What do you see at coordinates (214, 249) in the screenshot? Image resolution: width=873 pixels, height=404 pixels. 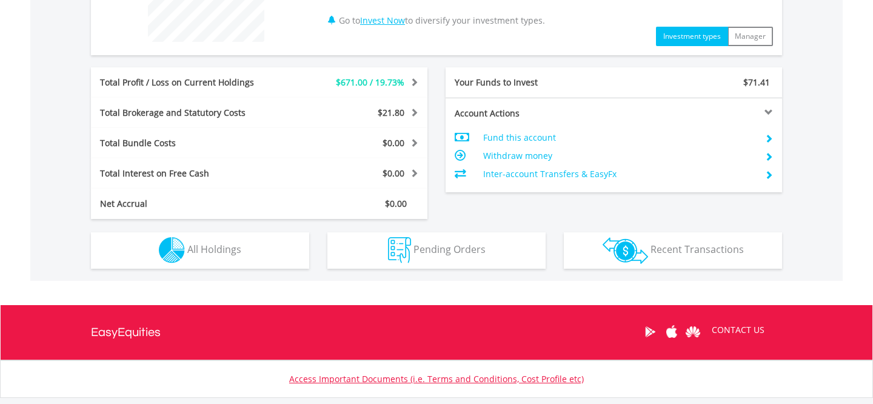 I see `span: All Holdings` at bounding box center [214, 249].